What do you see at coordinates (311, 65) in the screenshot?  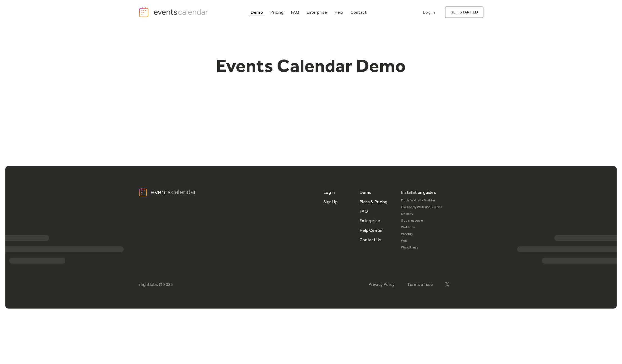 I see `h1: Events Calendar Demo` at bounding box center [311, 65].